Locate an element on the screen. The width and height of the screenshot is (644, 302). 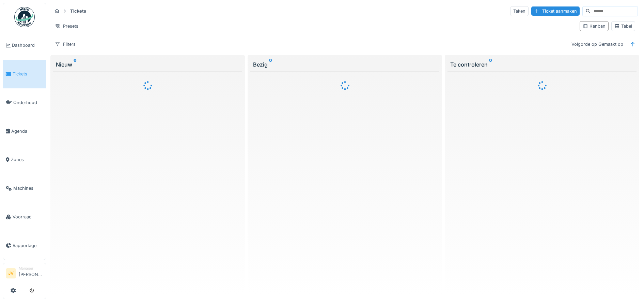
a: Machines is located at coordinates (24, 188).